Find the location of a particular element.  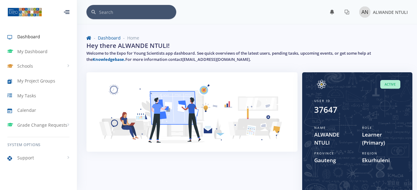

span: Dashboard is located at coordinates (29, 36).